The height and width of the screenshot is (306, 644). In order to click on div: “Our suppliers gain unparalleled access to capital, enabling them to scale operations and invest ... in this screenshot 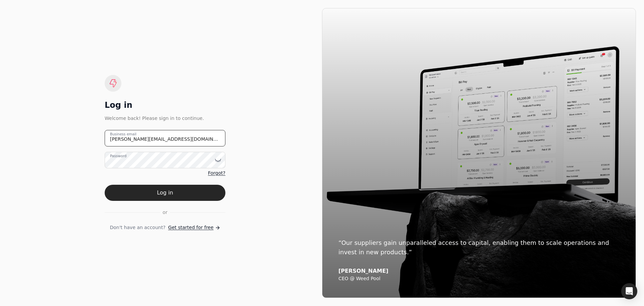, I will do `click(479, 248)`.